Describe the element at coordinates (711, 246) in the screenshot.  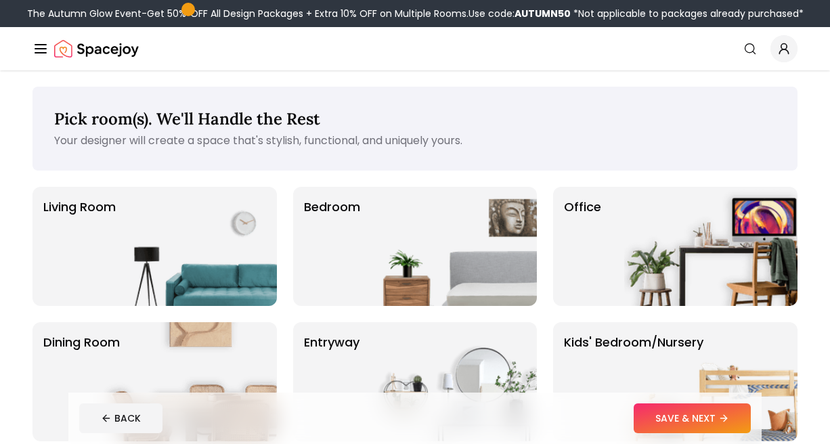
I see `img: Office` at that location.